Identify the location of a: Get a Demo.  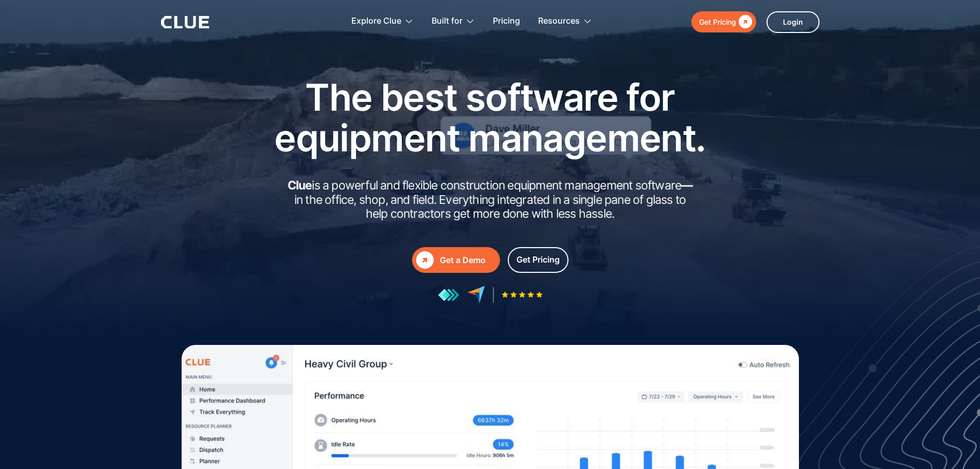
(456, 260).